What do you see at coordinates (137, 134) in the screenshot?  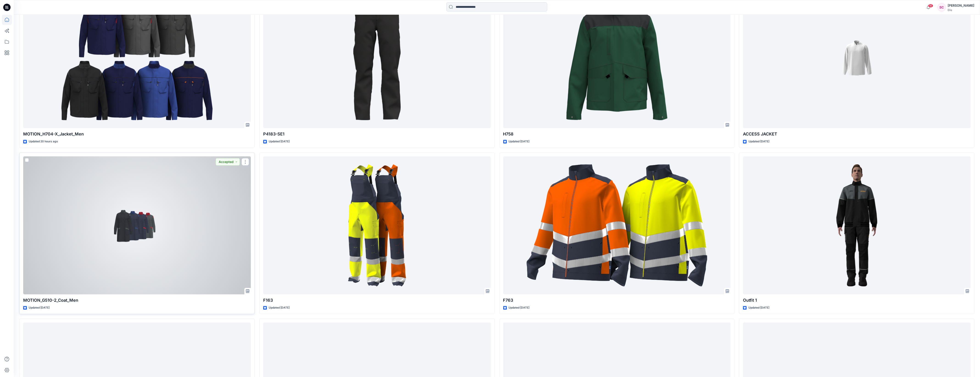 I see `p: MOTION_H704-X_Jacket_Men` at bounding box center [137, 134].